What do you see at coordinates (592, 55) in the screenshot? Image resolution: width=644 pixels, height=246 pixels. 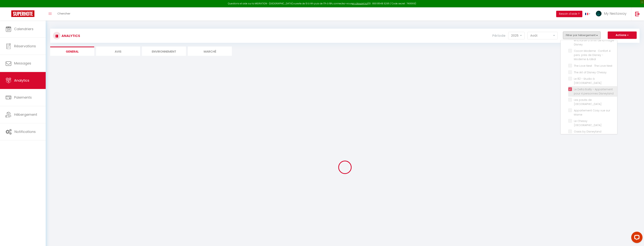 I see `span: Cocon Moderne · Confort 4 pers. près de Disney - Moderne & Idéal` at bounding box center [592, 55].